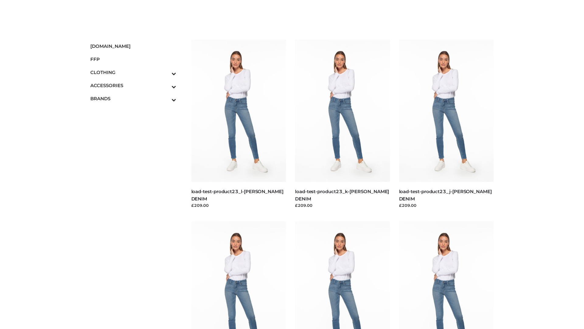 This screenshot has width=584, height=329. Describe the element at coordinates (133, 85) in the screenshot. I see `a: ACCESSORIESToggle Submenu` at that location.